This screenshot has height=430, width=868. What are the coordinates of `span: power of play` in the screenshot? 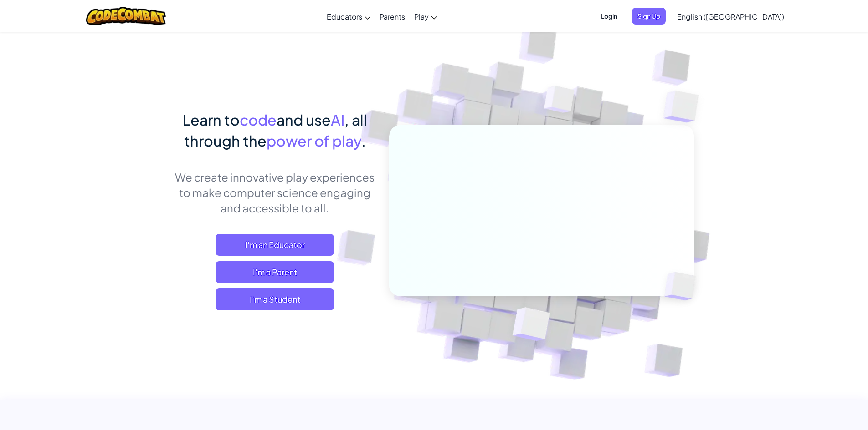 It's located at (314, 141).